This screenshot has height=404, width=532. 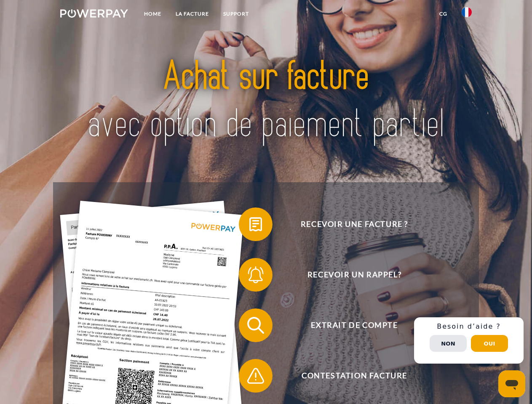 What do you see at coordinates (467, 12) in the screenshot?
I see `img: fr` at bounding box center [467, 12].